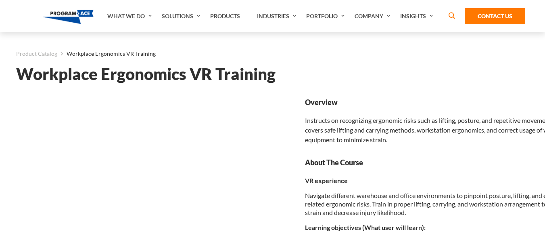 This screenshot has height=236, width=545. Describe the element at coordinates (495, 16) in the screenshot. I see `a: Contact Us` at that location.